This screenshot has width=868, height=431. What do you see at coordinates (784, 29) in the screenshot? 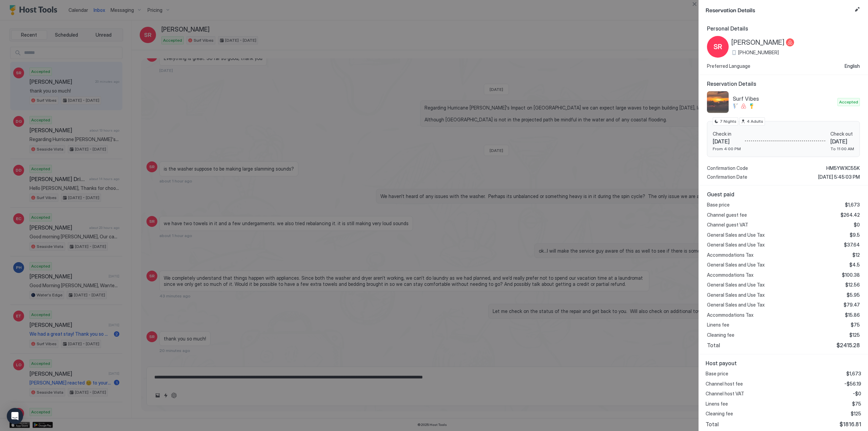
I see `span: Personal Details` at bounding box center [784, 29].